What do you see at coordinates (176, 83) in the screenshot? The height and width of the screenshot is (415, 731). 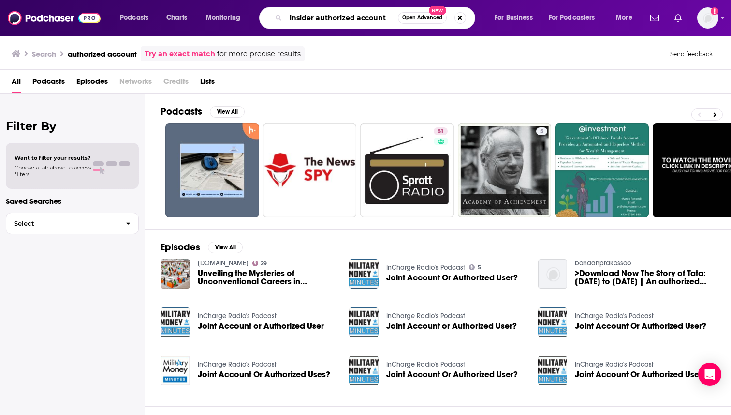 I see `span: Credits` at bounding box center [176, 83].